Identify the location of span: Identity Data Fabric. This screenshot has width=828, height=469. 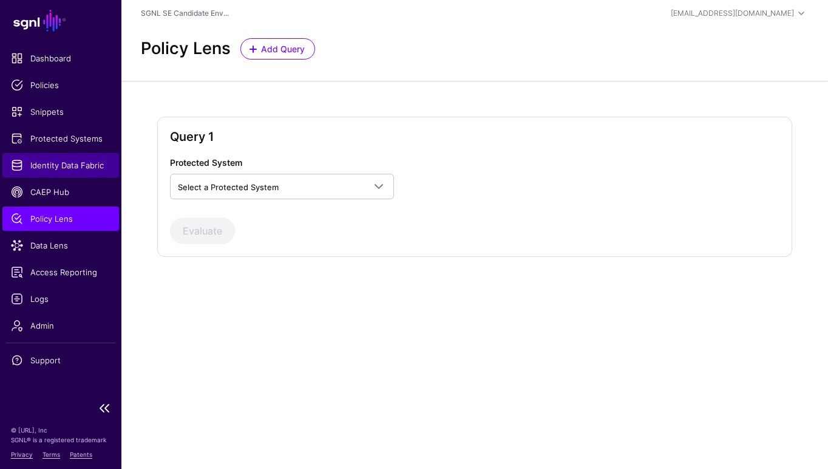
(61, 165).